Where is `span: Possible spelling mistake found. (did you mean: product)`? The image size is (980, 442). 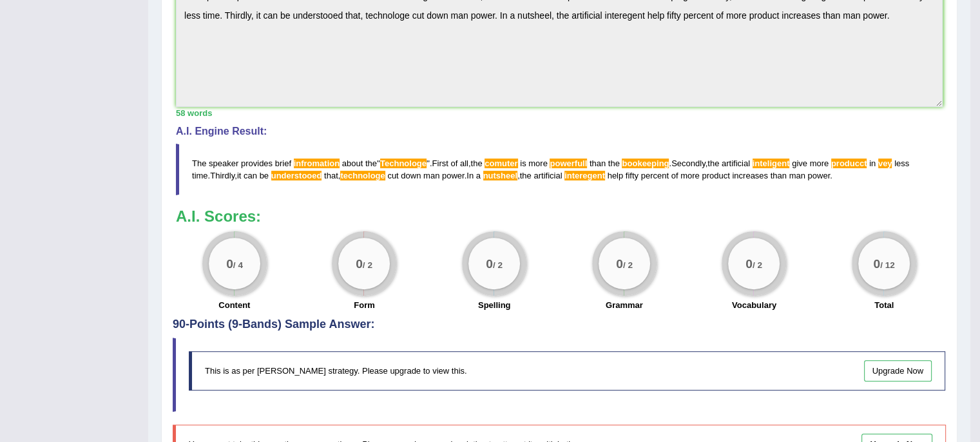
span: Possible spelling mistake found. (did you mean: product) is located at coordinates (849, 163).